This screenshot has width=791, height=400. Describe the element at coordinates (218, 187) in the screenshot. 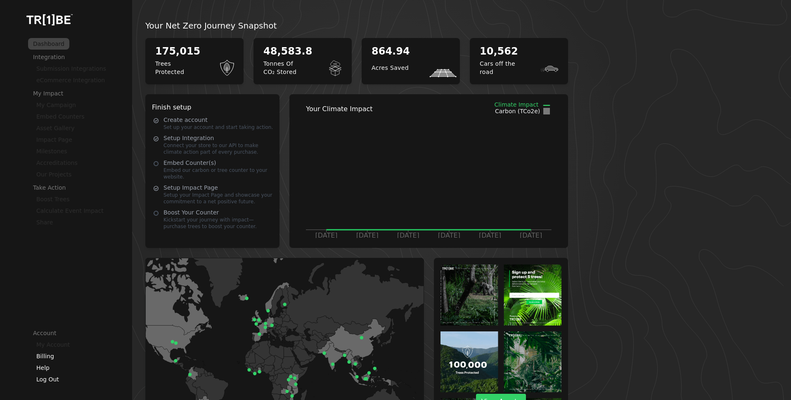

I see `div: Setup Impact Page` at that location.